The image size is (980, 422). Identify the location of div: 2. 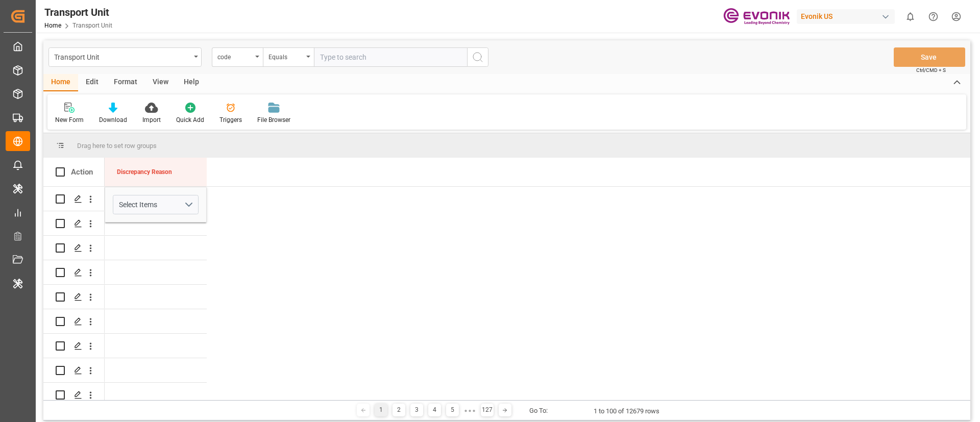
(399, 410).